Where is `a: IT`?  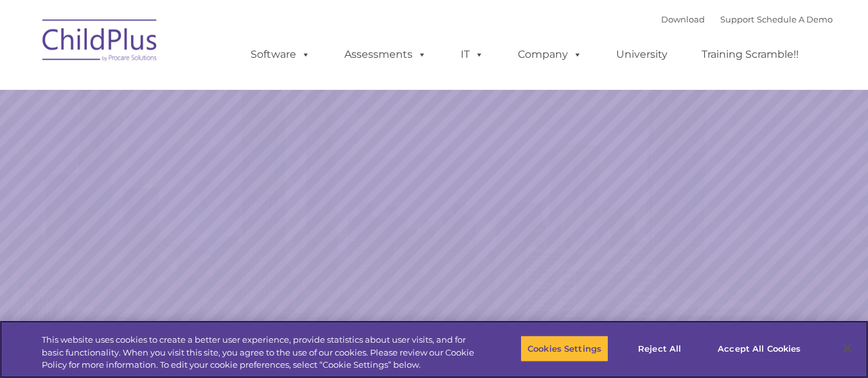
a: IT is located at coordinates (472, 55).